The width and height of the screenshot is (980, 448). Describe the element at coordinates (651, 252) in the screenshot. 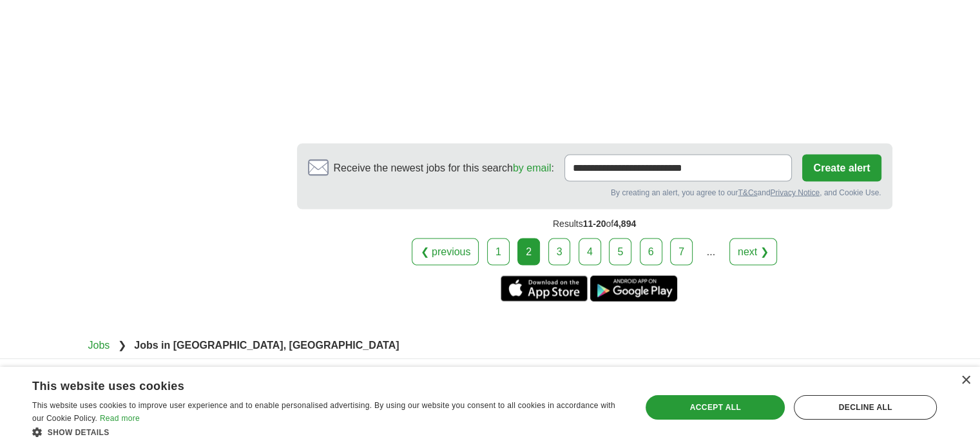

I see `a: 6` at that location.